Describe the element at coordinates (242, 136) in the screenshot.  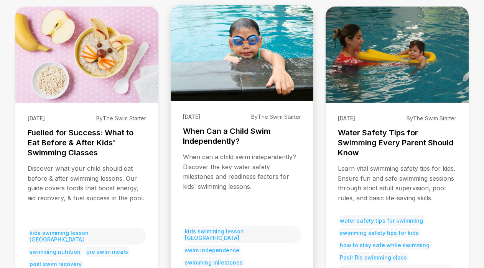
I see `h3: When Can a Child Swim Independently?` at that location.